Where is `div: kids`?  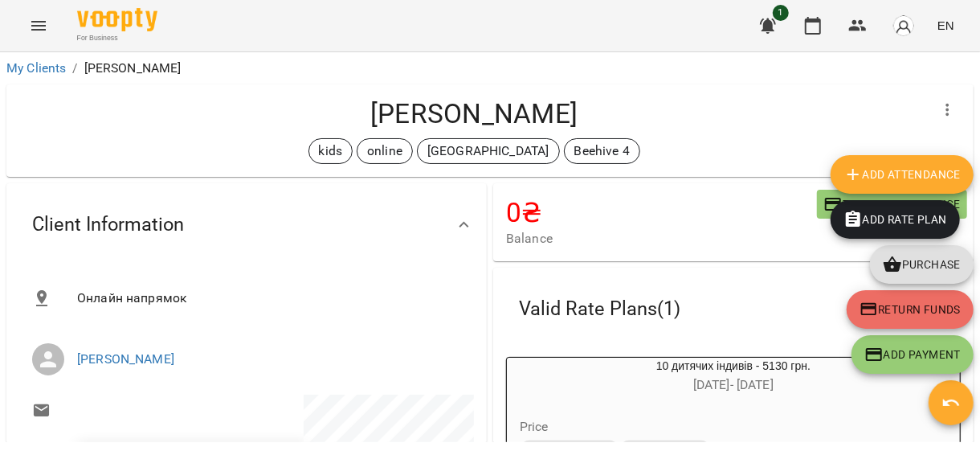
div: kids is located at coordinates (331, 151).